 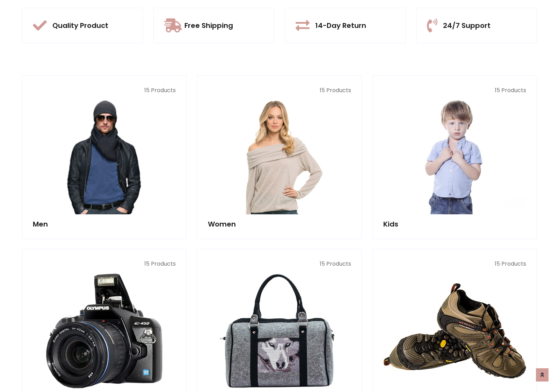 I want to click on h5: Men, so click(x=104, y=224).